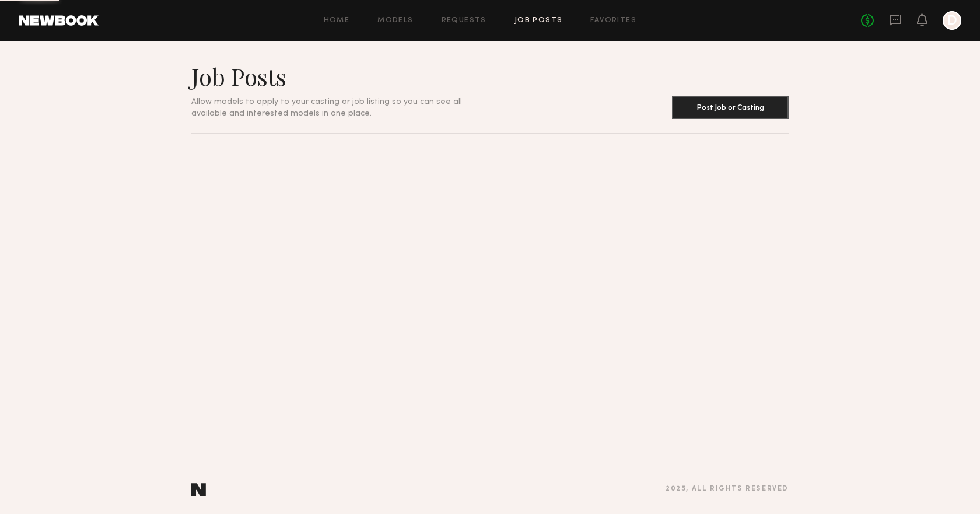  Describe the element at coordinates (337, 20) in the screenshot. I see `a: Home` at that location.